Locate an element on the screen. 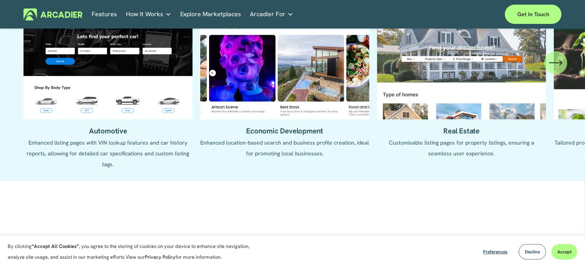  p: By clicking , you agree to the storing of cookies on your device to enhance site navigation, anal... is located at coordinates (133, 251).